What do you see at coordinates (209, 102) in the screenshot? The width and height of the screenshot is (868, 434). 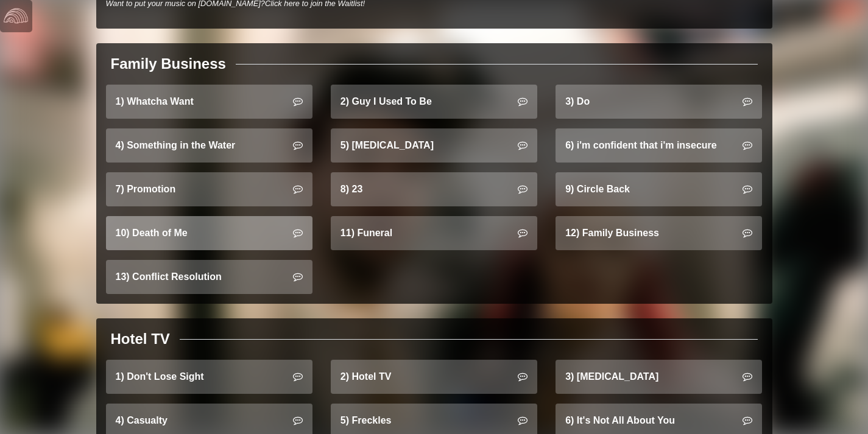 I see `a: 1) Whatcha Want` at bounding box center [209, 102].